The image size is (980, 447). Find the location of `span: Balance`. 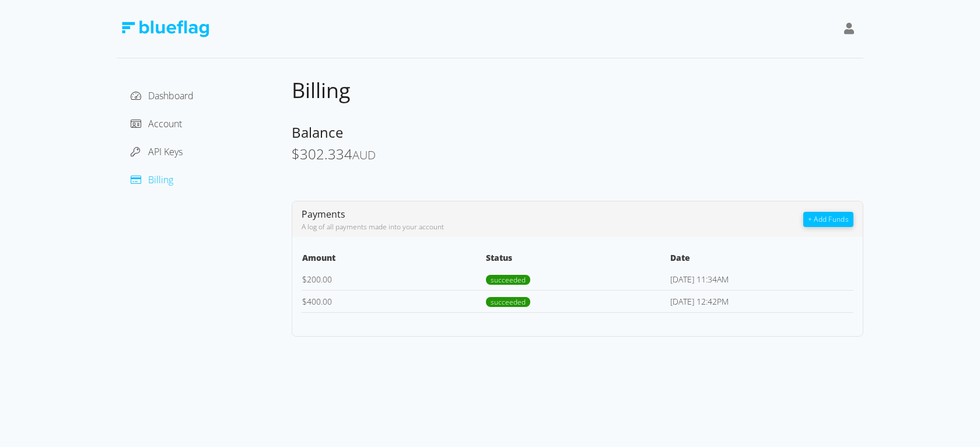

span: Balance is located at coordinates (317, 132).